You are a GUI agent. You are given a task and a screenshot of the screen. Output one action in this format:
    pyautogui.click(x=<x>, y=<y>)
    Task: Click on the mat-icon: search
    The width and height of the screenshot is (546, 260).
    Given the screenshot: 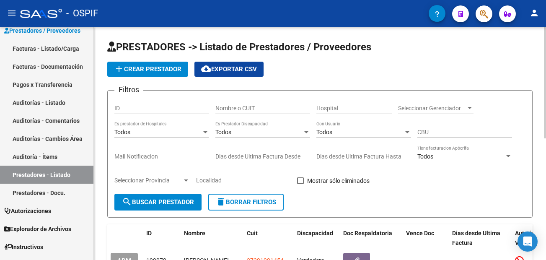 What is the action you would take?
    pyautogui.click(x=127, y=202)
    